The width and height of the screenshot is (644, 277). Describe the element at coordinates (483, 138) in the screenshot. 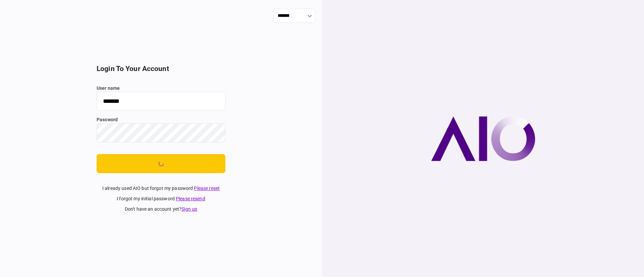

I see `img: AIO company logo` at that location.